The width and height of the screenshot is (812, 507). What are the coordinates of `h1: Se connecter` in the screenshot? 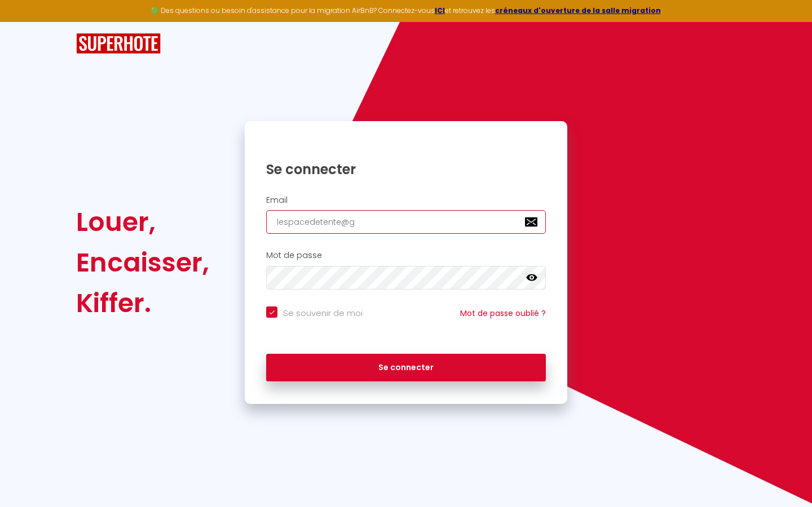 It's located at (406, 169).